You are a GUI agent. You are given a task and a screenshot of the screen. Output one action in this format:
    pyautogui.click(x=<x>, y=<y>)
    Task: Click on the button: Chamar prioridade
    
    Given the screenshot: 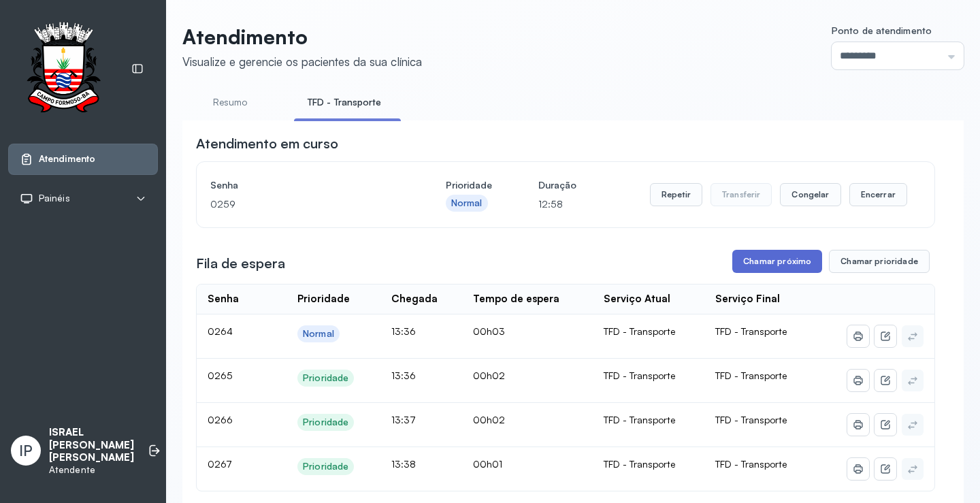 What is the action you would take?
    pyautogui.click(x=879, y=261)
    